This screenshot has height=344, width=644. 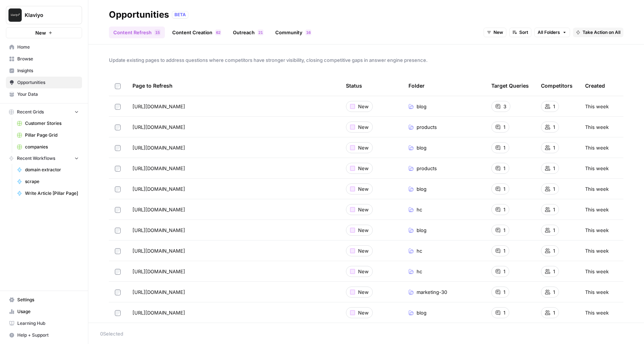 What do you see at coordinates (48, 47) in the screenshot?
I see `span: Home` at bounding box center [48, 47].